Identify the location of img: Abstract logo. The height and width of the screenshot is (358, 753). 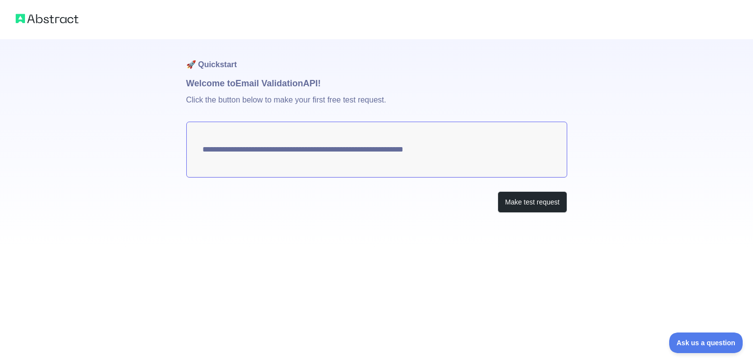
(47, 19).